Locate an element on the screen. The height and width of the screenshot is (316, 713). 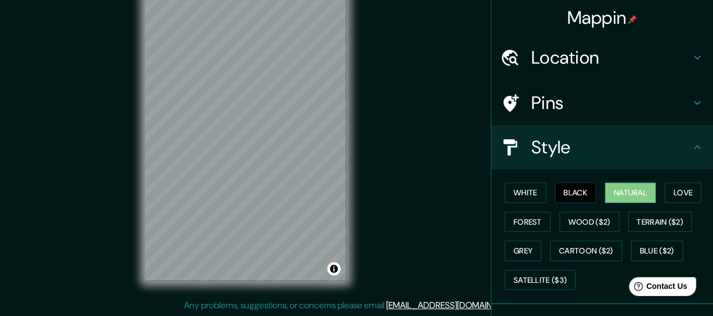
button: White is located at coordinates (525, 193).